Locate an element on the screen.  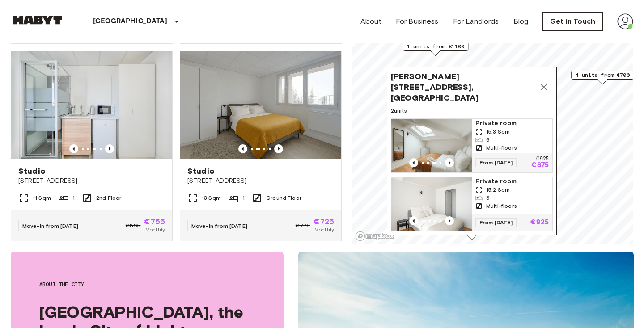
img: Habyt is located at coordinates (38, 20).